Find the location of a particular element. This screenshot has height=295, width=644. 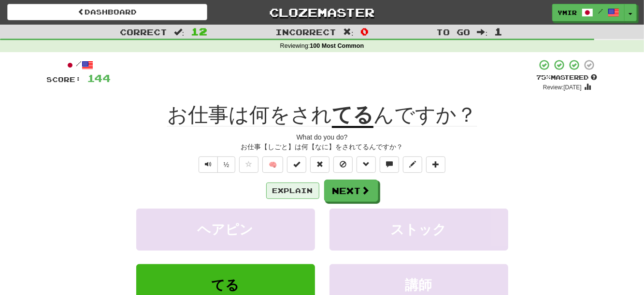

span: ymir is located at coordinates (567, 12).